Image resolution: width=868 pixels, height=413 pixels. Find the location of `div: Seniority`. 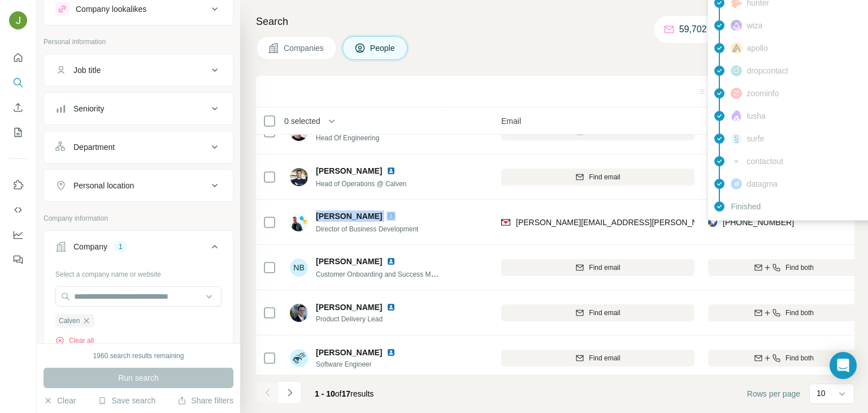

div: Seniority is located at coordinates (89, 109).